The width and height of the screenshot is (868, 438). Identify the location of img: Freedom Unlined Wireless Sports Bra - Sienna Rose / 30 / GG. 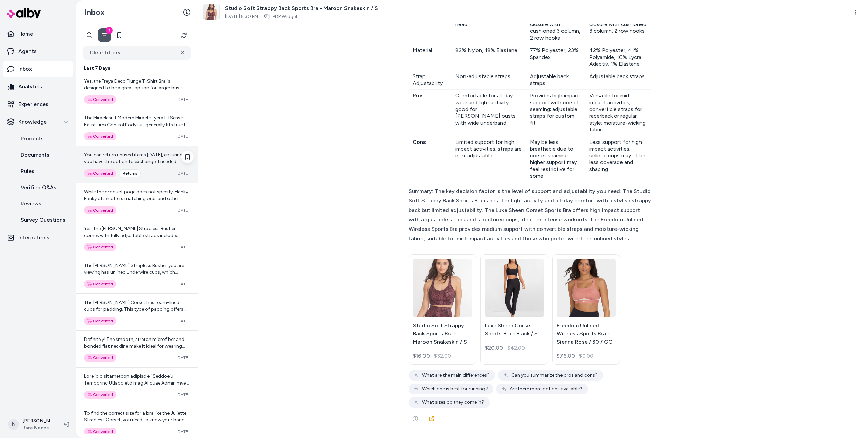
(586, 288).